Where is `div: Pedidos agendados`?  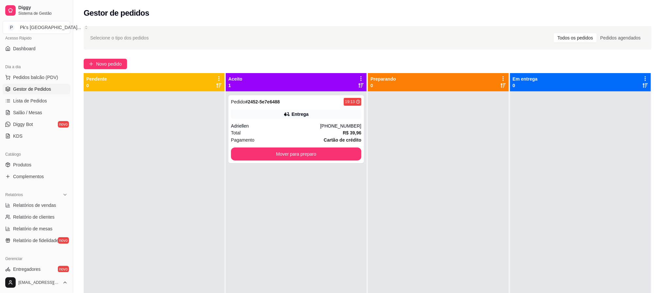
div: Pedidos agendados is located at coordinates (620, 38).